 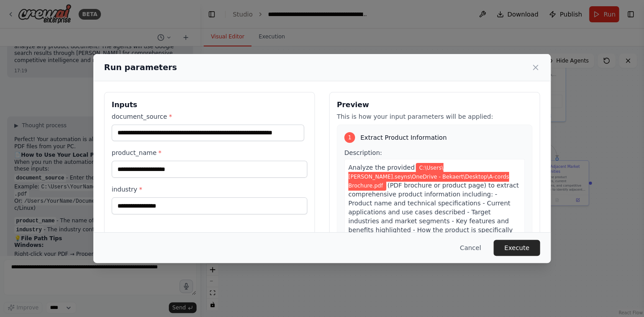 What do you see at coordinates (210, 105) in the screenshot?
I see `h3: Inputs` at bounding box center [210, 105].